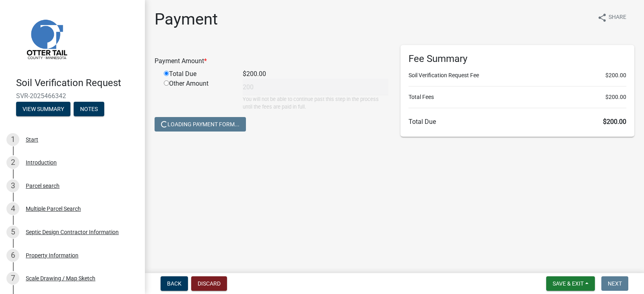 This screenshot has height=294, width=644. Describe the element at coordinates (13, 278) in the screenshot. I see `div: 7` at that location.